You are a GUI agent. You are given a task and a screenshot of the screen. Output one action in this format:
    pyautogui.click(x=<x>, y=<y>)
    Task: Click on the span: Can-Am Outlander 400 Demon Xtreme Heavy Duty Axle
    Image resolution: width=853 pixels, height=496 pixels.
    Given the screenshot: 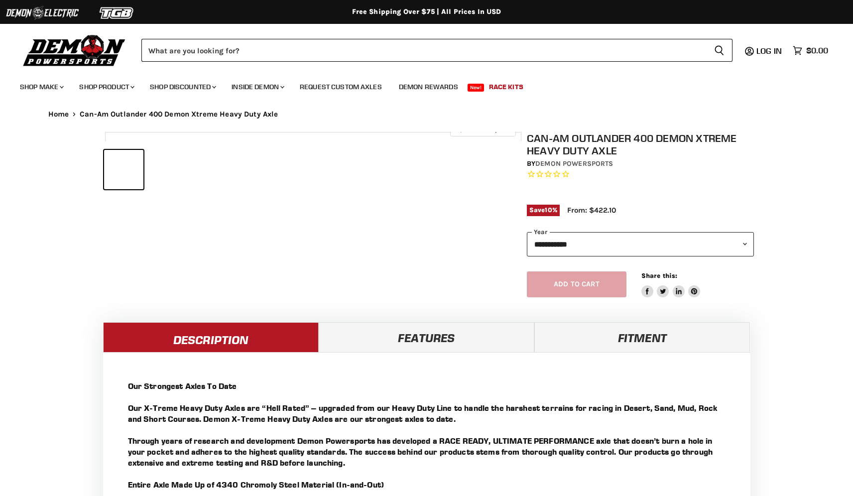 What is the action you would take?
    pyautogui.click(x=179, y=114)
    